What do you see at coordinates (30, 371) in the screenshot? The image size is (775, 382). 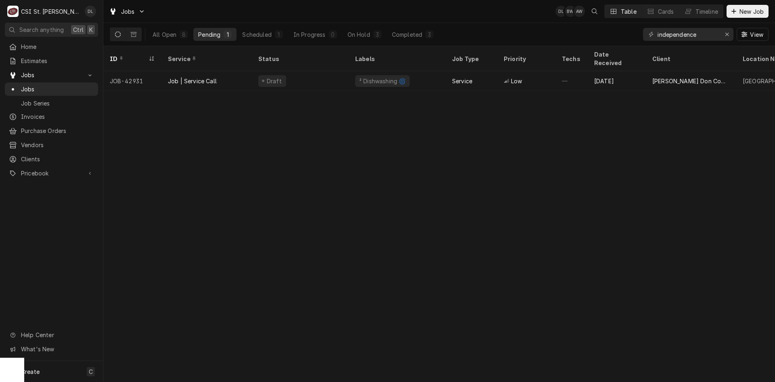 I see `span: Create` at bounding box center [30, 371].